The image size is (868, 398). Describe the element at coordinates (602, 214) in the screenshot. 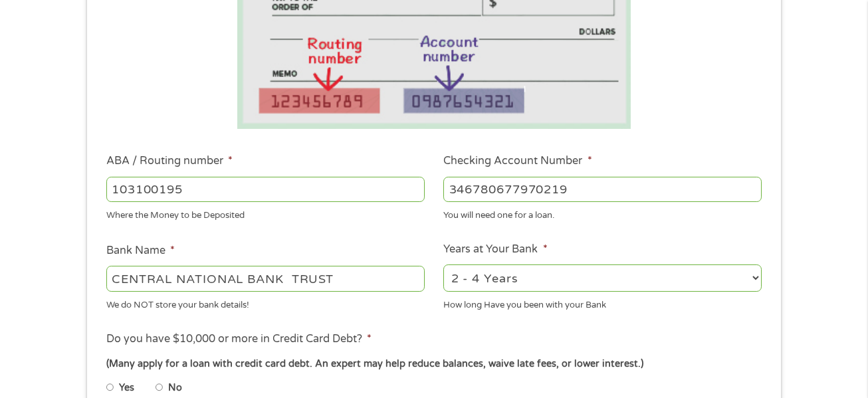

I see `div: You will need one for a loan.` at that location.